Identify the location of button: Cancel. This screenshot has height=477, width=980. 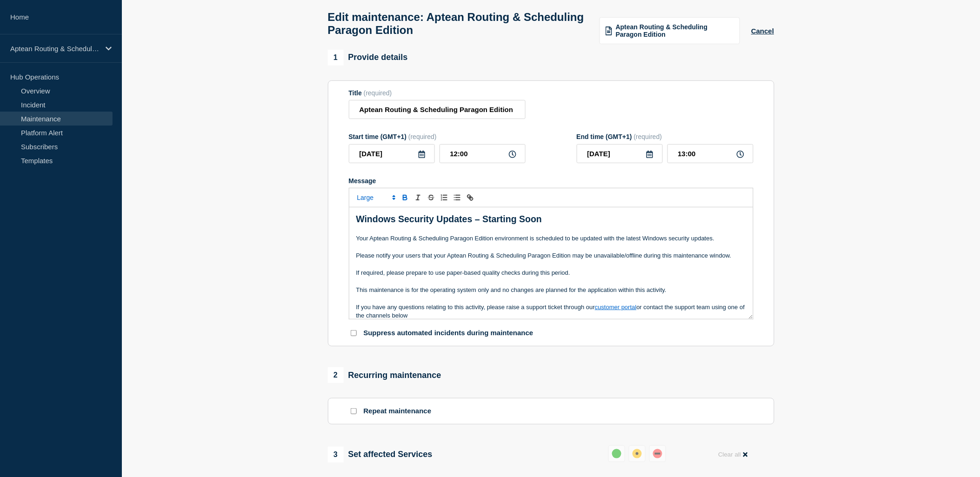
(762, 31).